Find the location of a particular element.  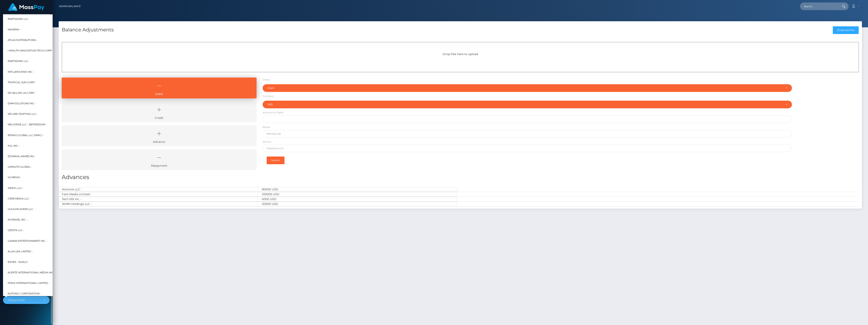

span: Alua USA Limited - is located at coordinates (20, 251).